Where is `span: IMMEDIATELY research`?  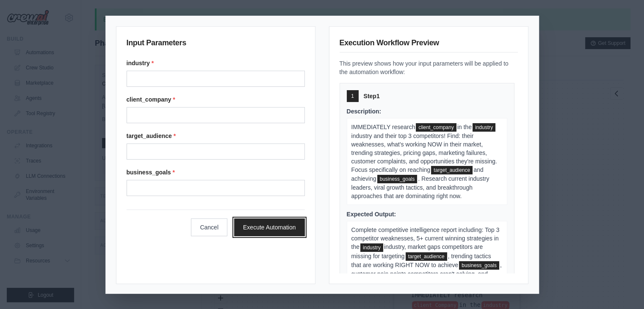
span: IMMEDIATELY research is located at coordinates (383, 127).